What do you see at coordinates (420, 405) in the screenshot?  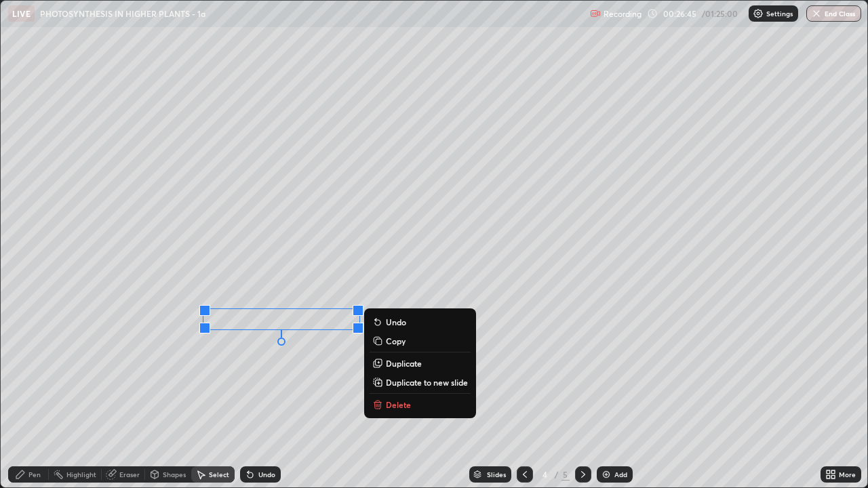 I see `button: Delete` at bounding box center [420, 405].